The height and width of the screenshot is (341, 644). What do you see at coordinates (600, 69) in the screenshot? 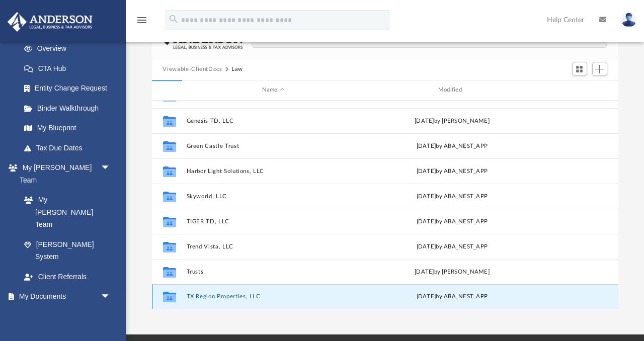
I see `button: Add` at bounding box center [600, 69].